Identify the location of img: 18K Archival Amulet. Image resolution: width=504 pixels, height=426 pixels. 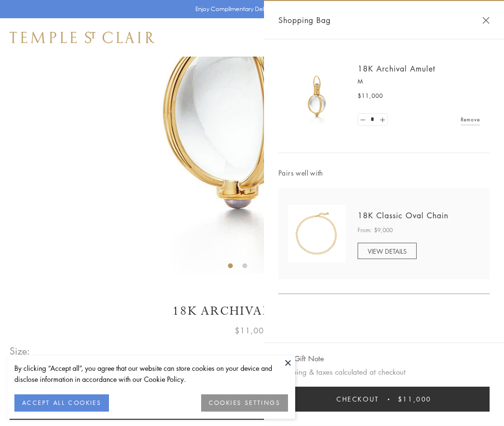
(317, 96).